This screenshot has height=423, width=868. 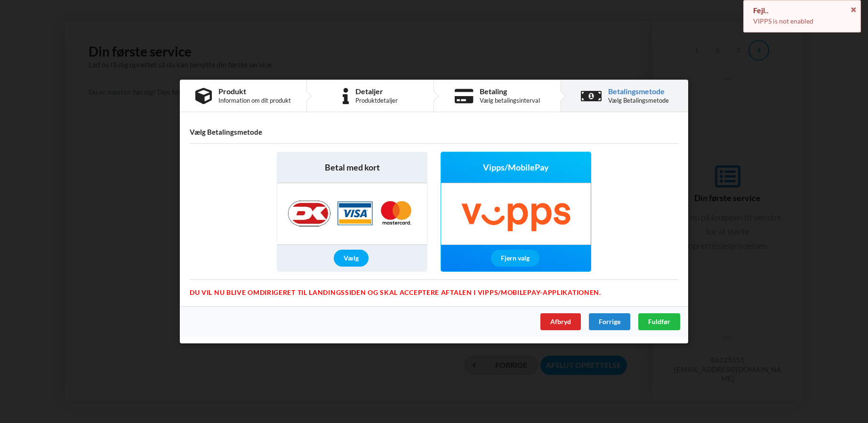 I want to click on p: VIPPS is not enabled, so click(x=802, y=21).